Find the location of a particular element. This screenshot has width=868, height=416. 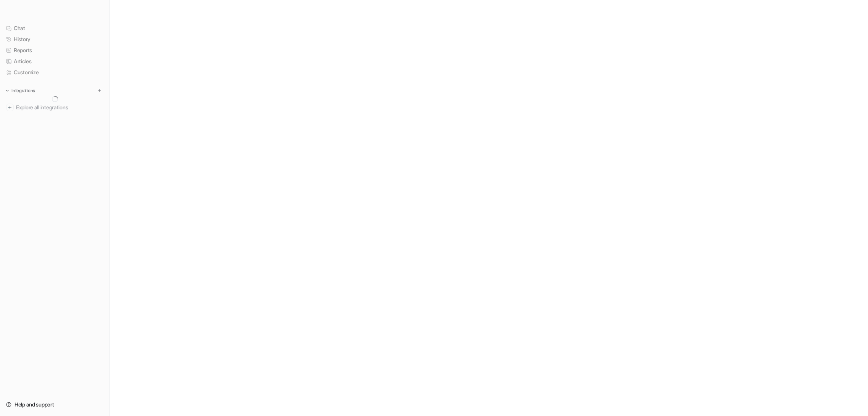

button: Integrations is located at coordinates (20, 91).